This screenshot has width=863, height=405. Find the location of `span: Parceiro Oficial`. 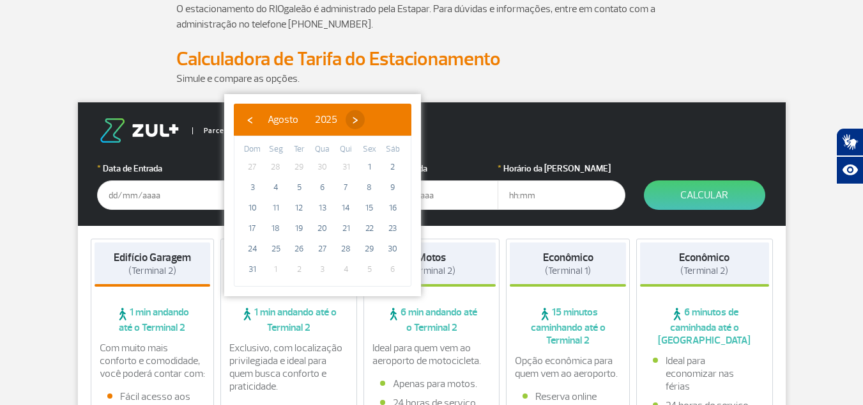

span: Parceiro Oficial is located at coordinates (225, 130).